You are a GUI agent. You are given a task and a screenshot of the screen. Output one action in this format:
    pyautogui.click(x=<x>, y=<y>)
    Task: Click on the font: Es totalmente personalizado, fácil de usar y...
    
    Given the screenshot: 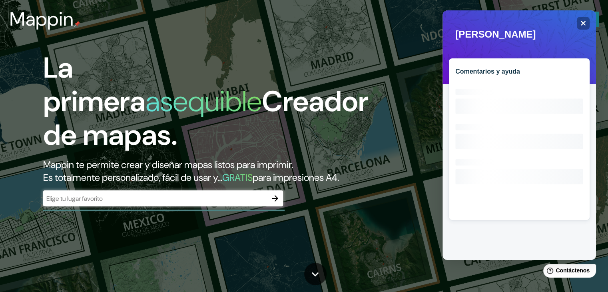 What is the action you would take?
    pyautogui.click(x=133, y=177)
    